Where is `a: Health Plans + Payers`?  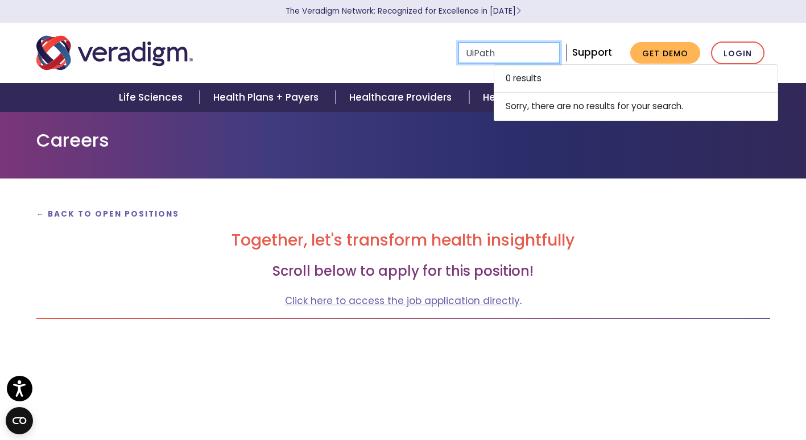
a: Health Plans + Payers is located at coordinates (267, 97).